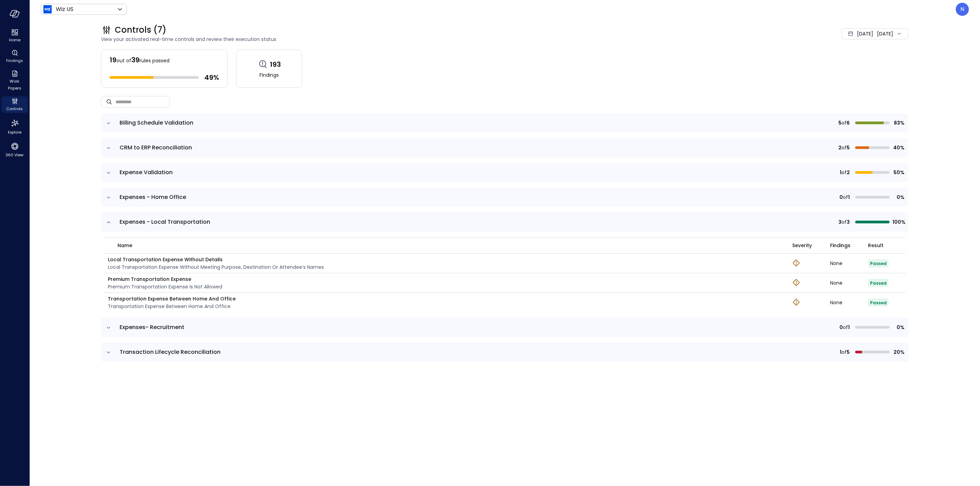 Image resolution: width=980 pixels, height=486 pixels. I want to click on span: View your activated real-time controls and review their execution status, so click(402, 39).